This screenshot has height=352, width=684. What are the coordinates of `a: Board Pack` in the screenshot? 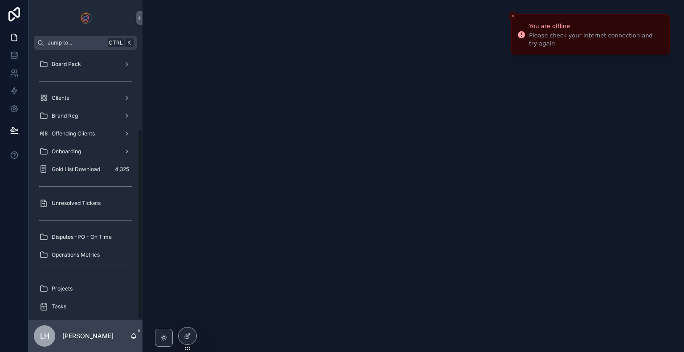 It's located at (86, 64).